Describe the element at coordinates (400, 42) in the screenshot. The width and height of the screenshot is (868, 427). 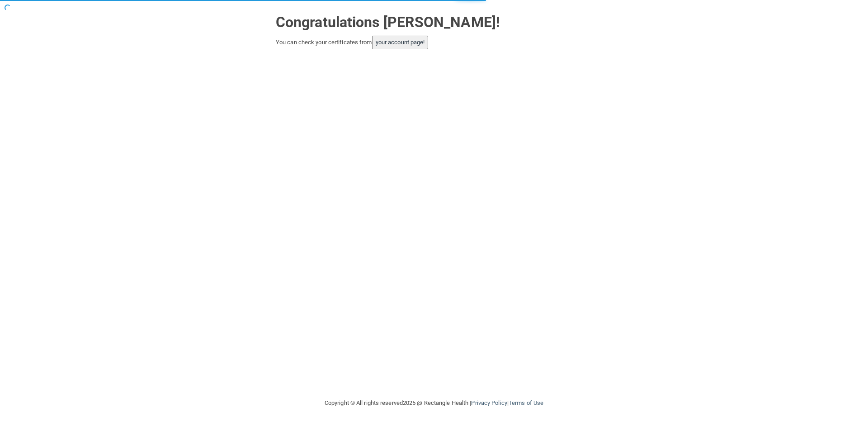
I see `a: your account page!` at that location.